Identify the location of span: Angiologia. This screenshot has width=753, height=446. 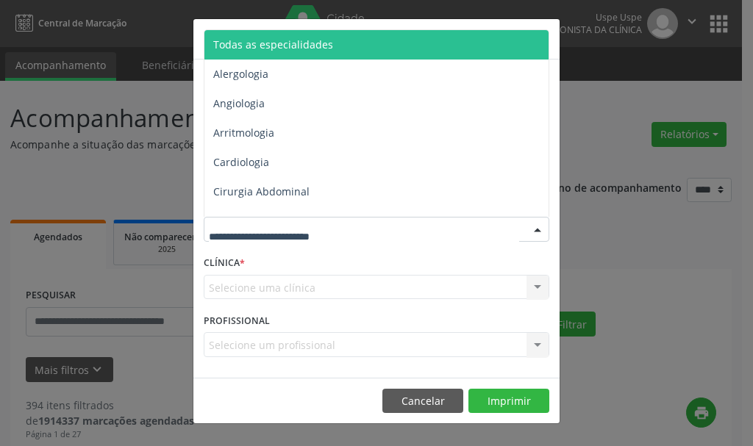
(239, 103).